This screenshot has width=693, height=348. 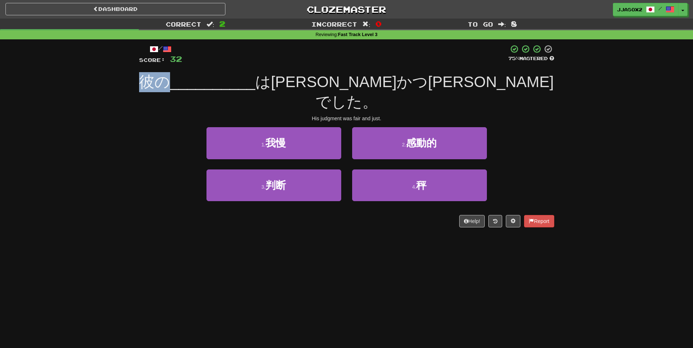 I want to click on span: Incorrect, so click(x=334, y=24).